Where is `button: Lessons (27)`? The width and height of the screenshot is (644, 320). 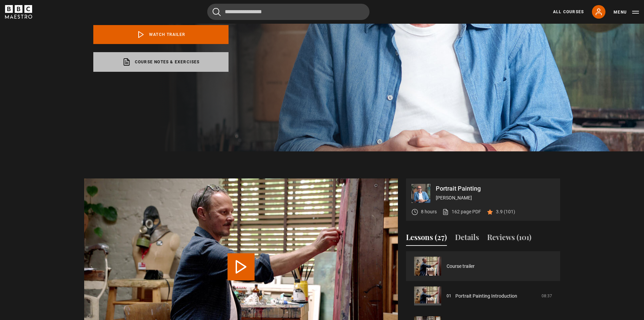 button: Lessons (27) is located at coordinates (427, 239).